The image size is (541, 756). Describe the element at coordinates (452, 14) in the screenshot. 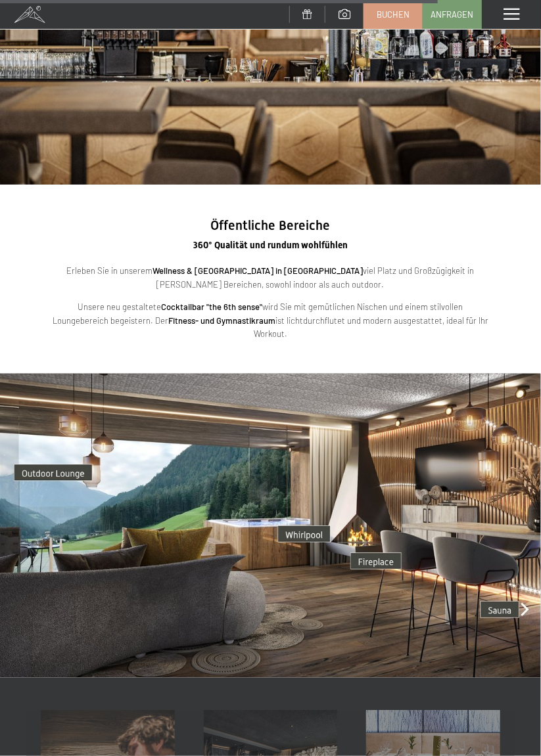

I see `span: Anfragen` at that location.